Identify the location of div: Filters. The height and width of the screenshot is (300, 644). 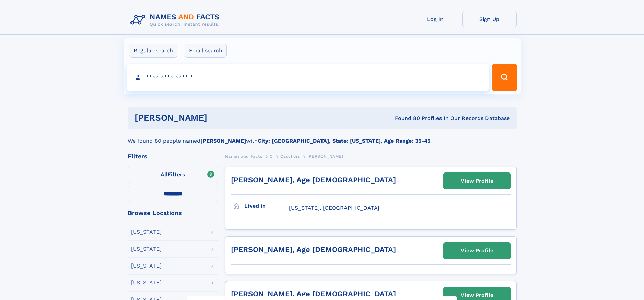
(173, 156).